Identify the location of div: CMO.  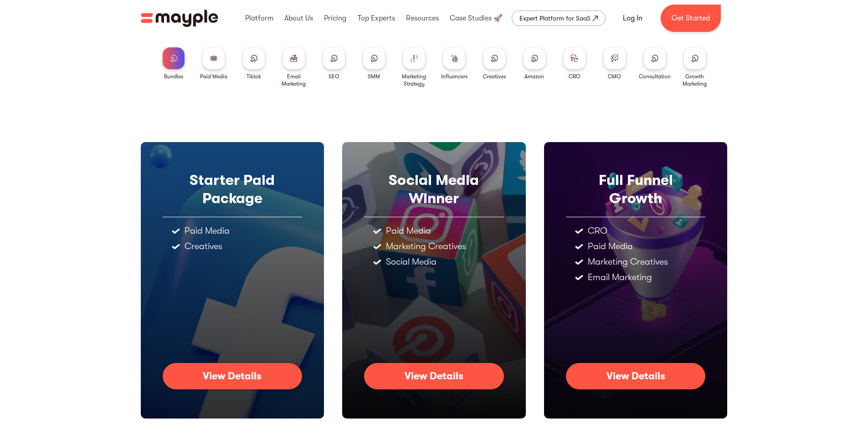
(614, 77).